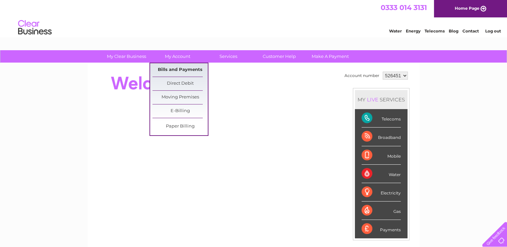  What do you see at coordinates (454, 31) in the screenshot?
I see `a: Blog` at bounding box center [454, 31].